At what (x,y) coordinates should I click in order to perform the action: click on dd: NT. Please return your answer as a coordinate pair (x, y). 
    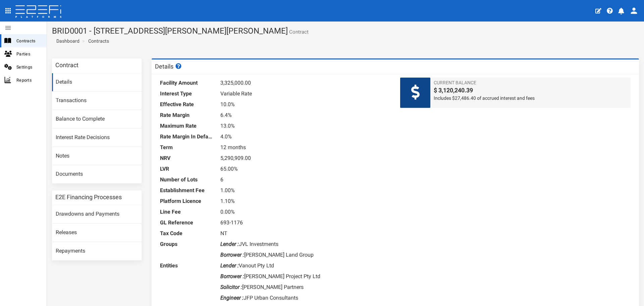
    Looking at the image, I should click on (305, 234).